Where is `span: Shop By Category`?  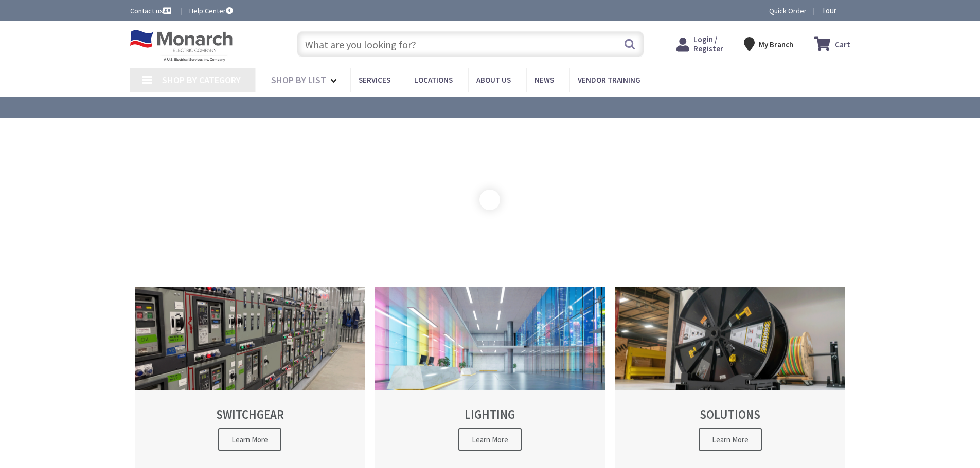 span: Shop By Category is located at coordinates (201, 80).